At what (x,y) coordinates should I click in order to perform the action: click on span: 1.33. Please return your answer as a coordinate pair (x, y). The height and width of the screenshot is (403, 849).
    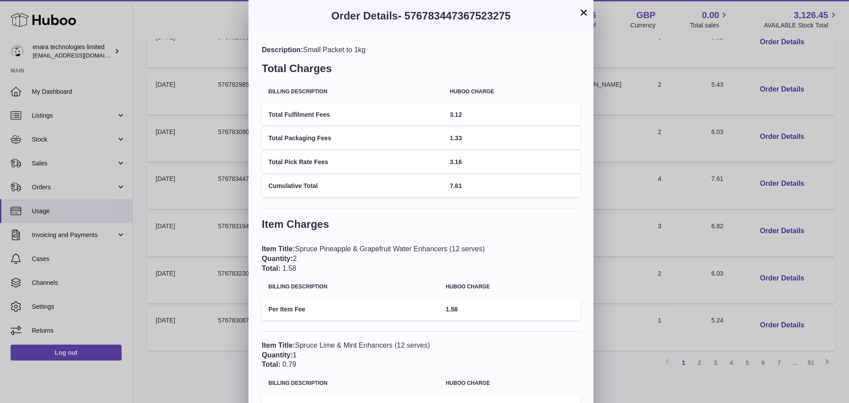
    Looking at the image, I should click on (455, 138).